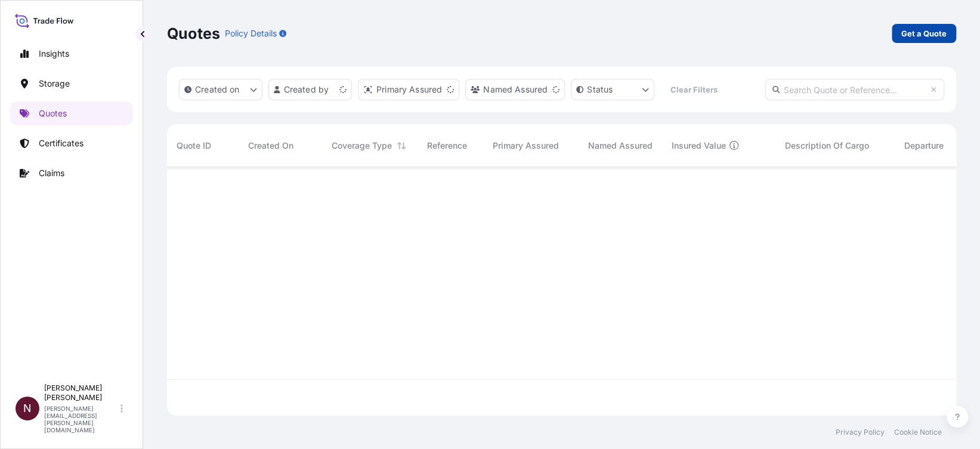  What do you see at coordinates (71, 173) in the screenshot?
I see `a: Claims` at bounding box center [71, 173].